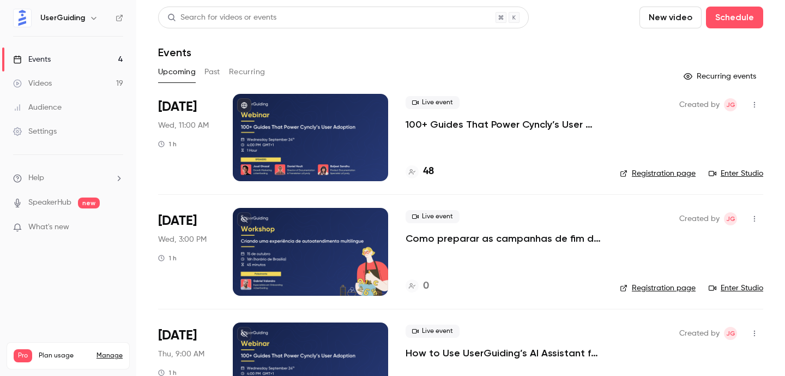  I want to click on h4: 0, so click(426, 286).